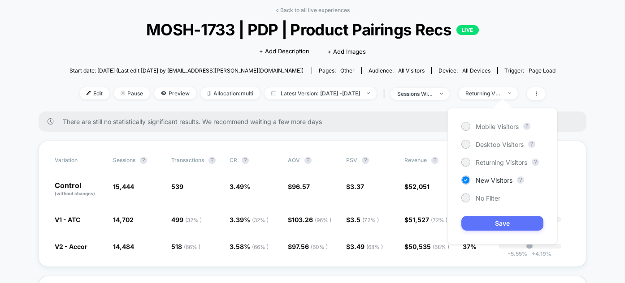 The height and width of the screenshot is (283, 625). I want to click on span: 103.26, so click(312, 220).